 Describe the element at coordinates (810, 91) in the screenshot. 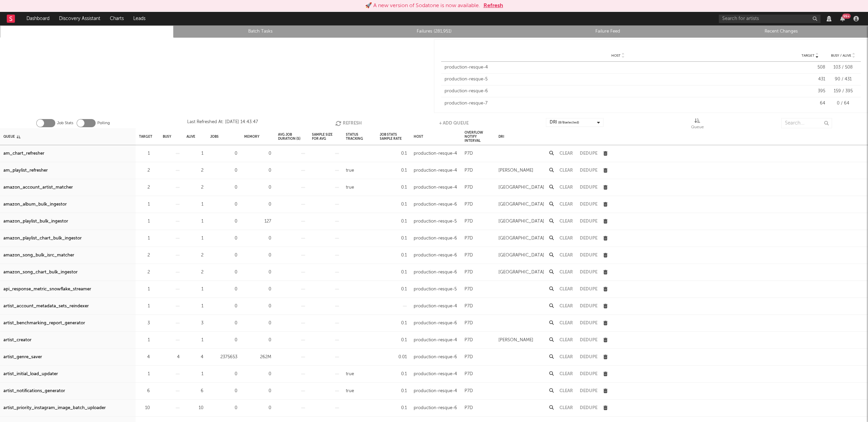

I see `div: 395` at that location.